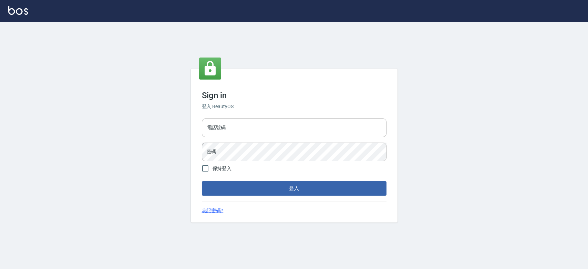 This screenshot has height=269, width=588. Describe the element at coordinates (222, 168) in the screenshot. I see `span: 保持登入` at that location.